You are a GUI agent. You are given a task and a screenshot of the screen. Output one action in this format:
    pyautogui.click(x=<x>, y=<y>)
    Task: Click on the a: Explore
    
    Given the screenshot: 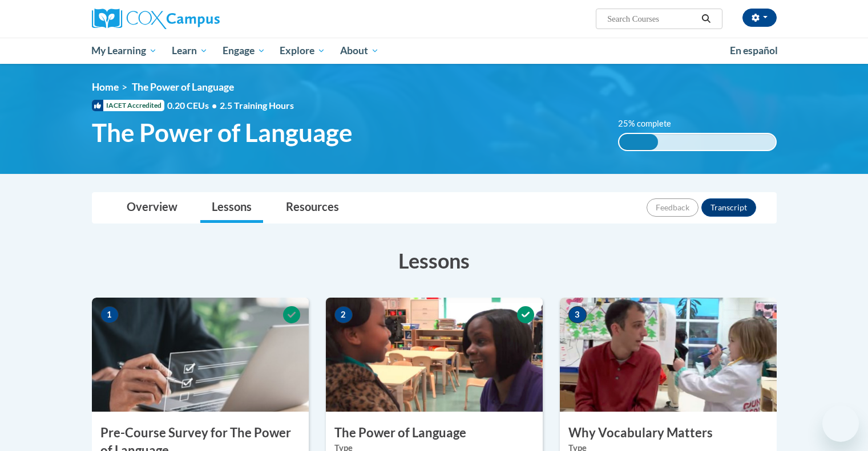 What is the action you would take?
    pyautogui.click(x=303, y=51)
    